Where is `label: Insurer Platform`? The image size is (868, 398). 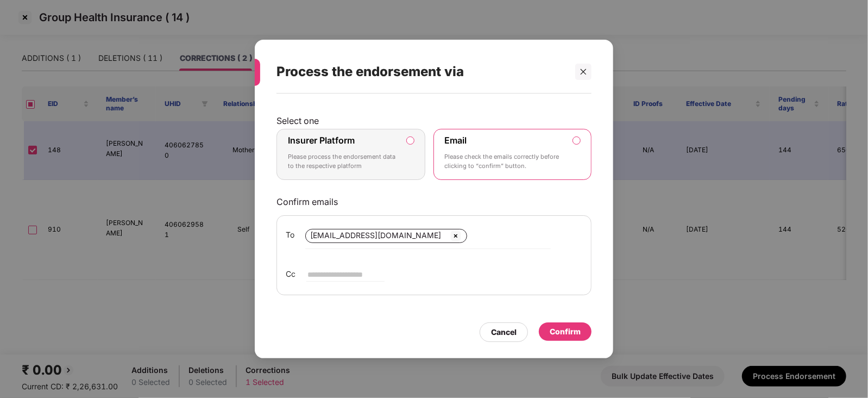
label: Insurer Platform is located at coordinates (321, 141).